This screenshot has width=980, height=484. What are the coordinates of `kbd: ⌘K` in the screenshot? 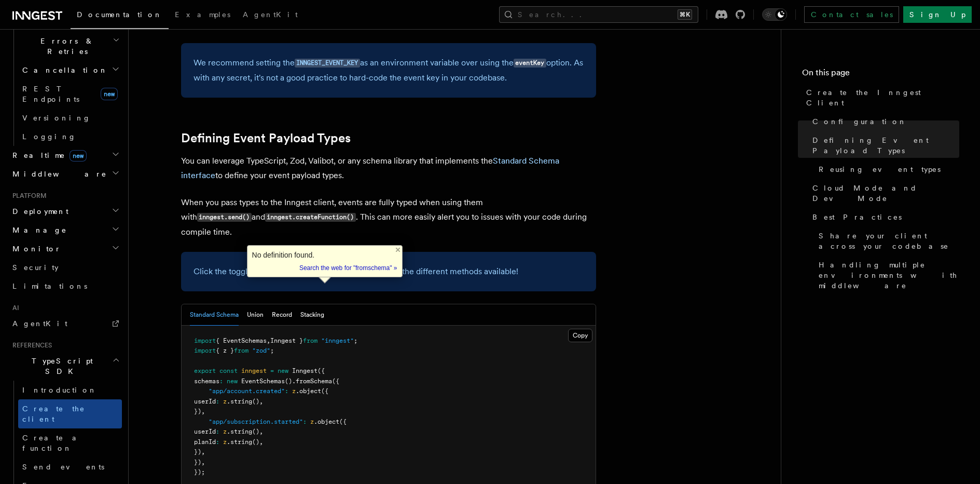 It's located at (685, 15).